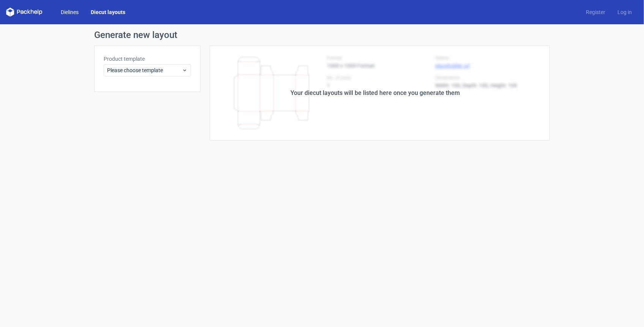 The height and width of the screenshot is (327, 644). Describe the element at coordinates (322, 35) in the screenshot. I see `h1: Generate new layout` at that location.